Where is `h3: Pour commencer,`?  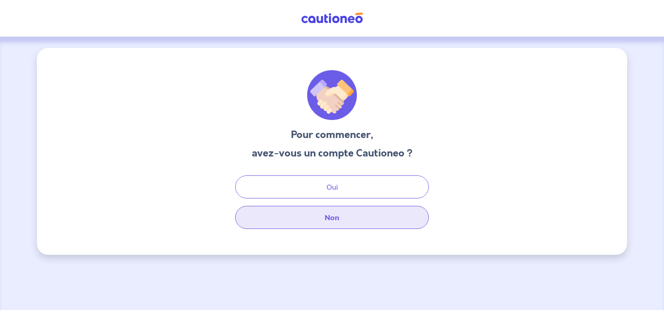
h3: Pour commencer, is located at coordinates (332, 135).